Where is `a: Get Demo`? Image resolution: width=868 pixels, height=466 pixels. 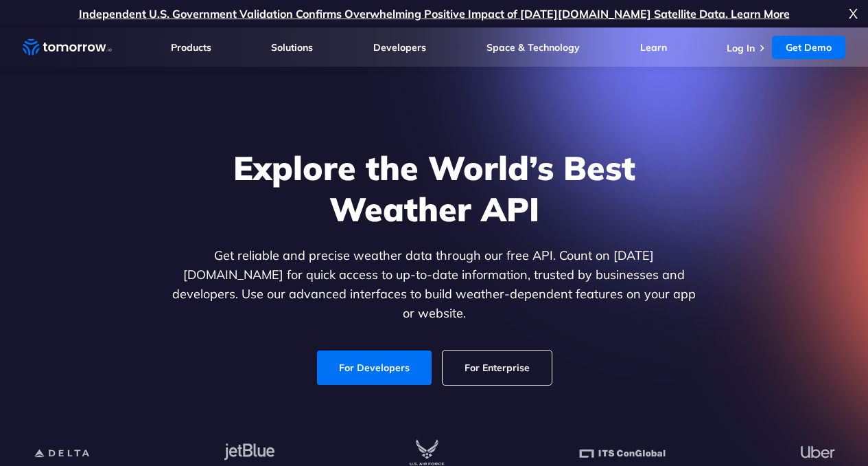 a: Get Demo is located at coordinates (809, 47).